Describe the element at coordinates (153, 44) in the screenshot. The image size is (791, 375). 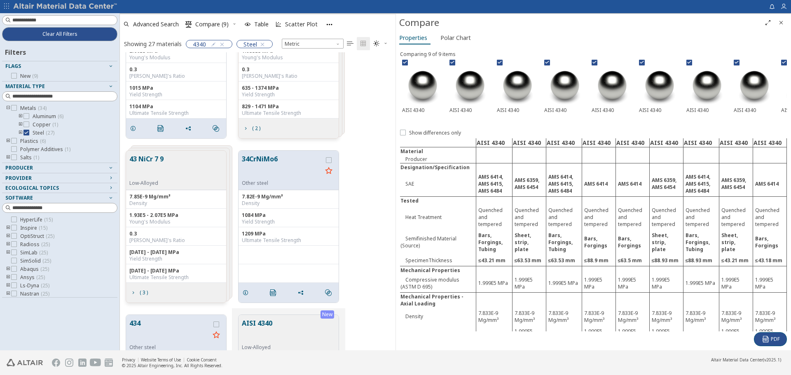
I see `div: Showing 27 materials` at that location.